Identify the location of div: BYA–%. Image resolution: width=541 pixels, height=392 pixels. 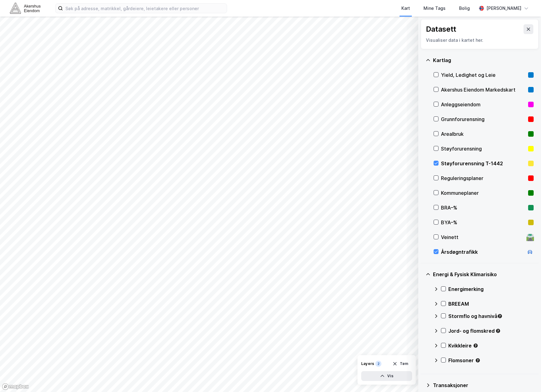
(484, 223).